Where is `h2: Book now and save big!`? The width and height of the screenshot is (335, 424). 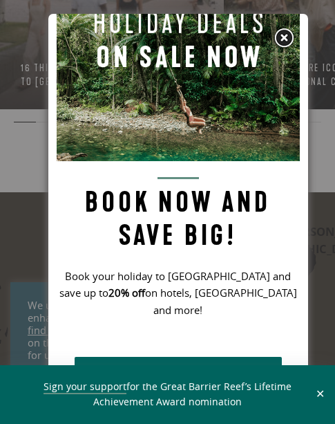
h2: Book now and save big! is located at coordinates (178, 214).